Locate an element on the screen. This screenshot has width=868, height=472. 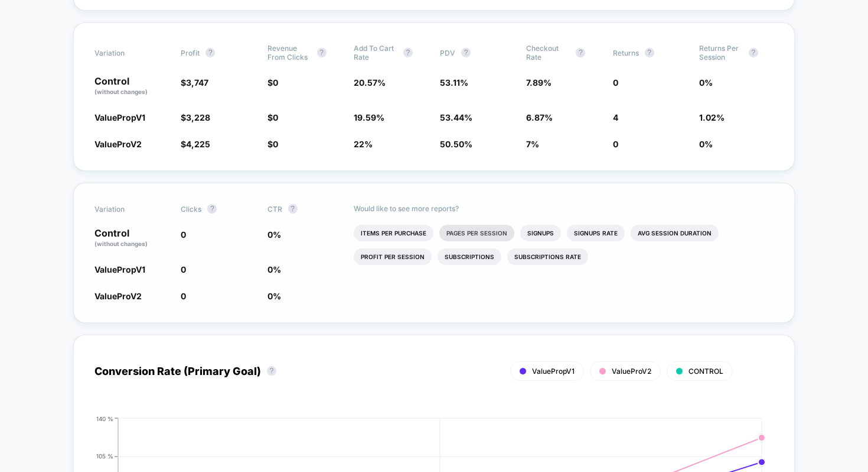
span: 53.11 % is located at coordinates (454, 82).